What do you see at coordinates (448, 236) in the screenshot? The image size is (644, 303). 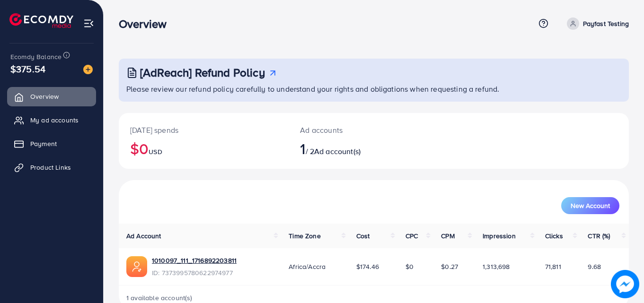 I see `span: CPM` at bounding box center [448, 236].